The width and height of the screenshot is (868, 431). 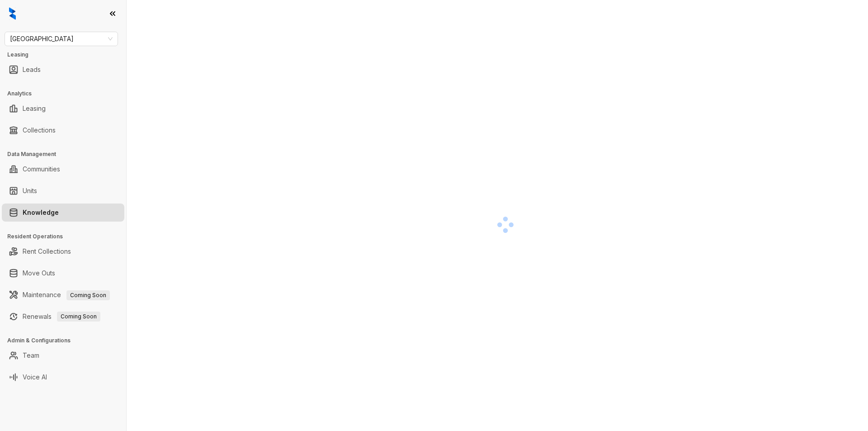 What do you see at coordinates (63, 356) in the screenshot?
I see `li: Team` at bounding box center [63, 356].